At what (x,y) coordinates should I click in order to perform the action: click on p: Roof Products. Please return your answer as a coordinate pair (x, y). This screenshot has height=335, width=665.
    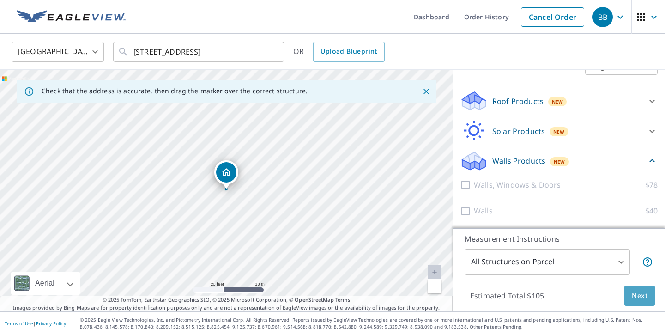
    Looking at the image, I should click on (518, 101).